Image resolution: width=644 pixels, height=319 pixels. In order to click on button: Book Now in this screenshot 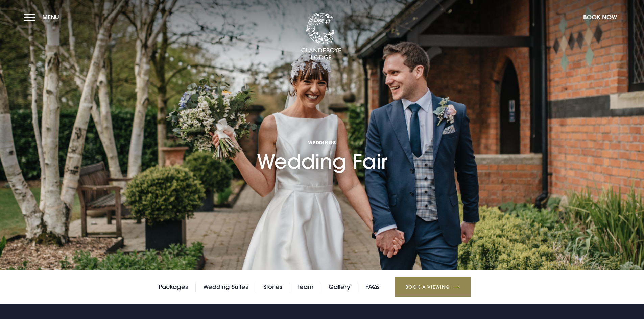, I will do `click(600, 17)`.